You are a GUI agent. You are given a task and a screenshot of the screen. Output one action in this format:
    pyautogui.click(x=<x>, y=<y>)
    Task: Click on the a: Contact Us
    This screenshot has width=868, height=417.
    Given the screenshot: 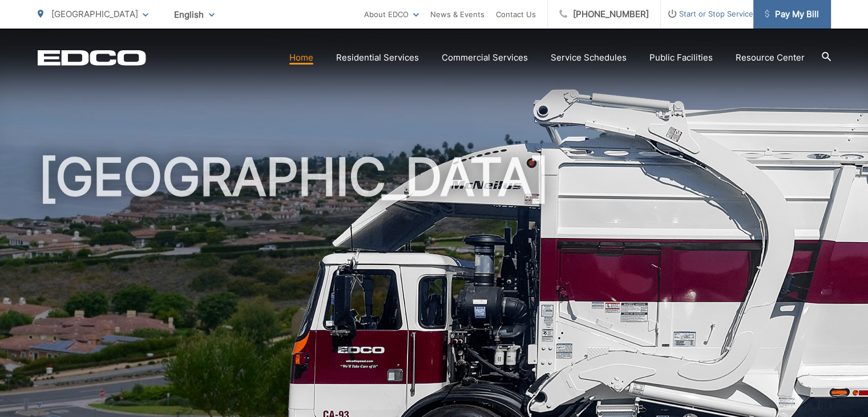 What is the action you would take?
    pyautogui.click(x=516, y=14)
    